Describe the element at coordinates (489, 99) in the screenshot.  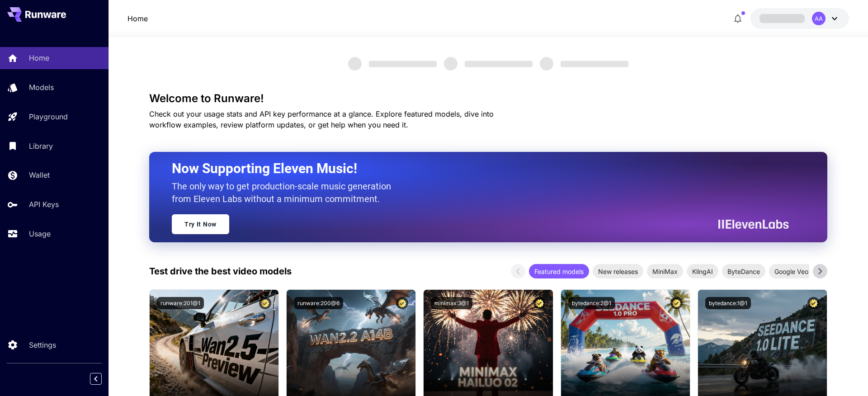
I see `h3: Welcome to Runware!` at that location.